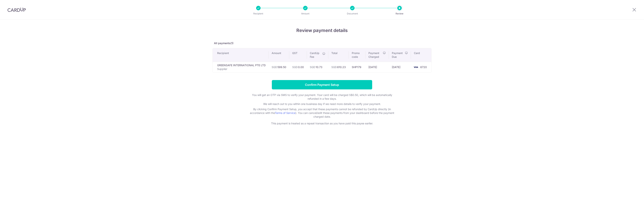  I want to click on span: Payment Charged, so click(375, 55).